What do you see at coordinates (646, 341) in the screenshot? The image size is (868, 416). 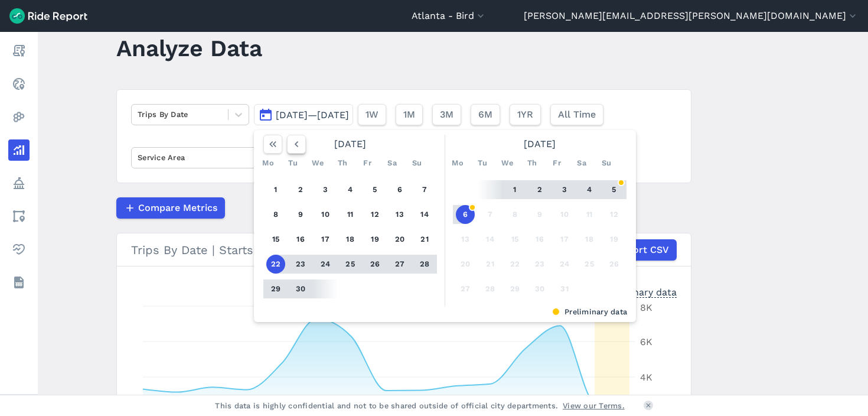 I see `tspan: 6K` at bounding box center [646, 341].